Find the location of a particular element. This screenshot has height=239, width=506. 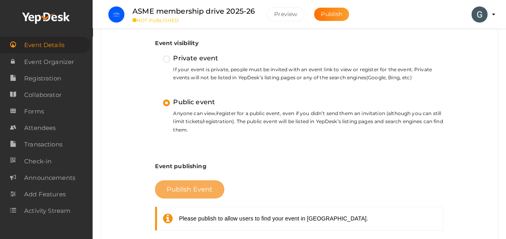

small: Anyone can view/register for a public event, even if you didn’t send them an invitation (although... is located at coordinates (303, 122).